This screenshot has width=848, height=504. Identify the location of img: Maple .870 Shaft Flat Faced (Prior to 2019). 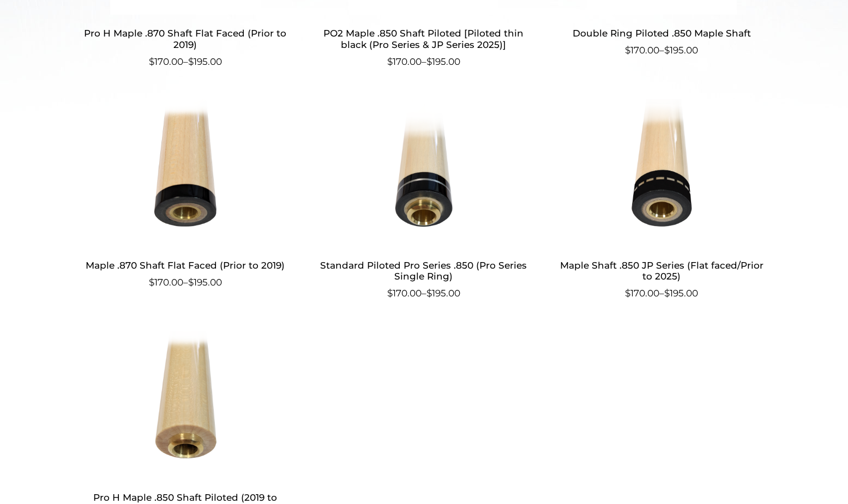
(185, 173).